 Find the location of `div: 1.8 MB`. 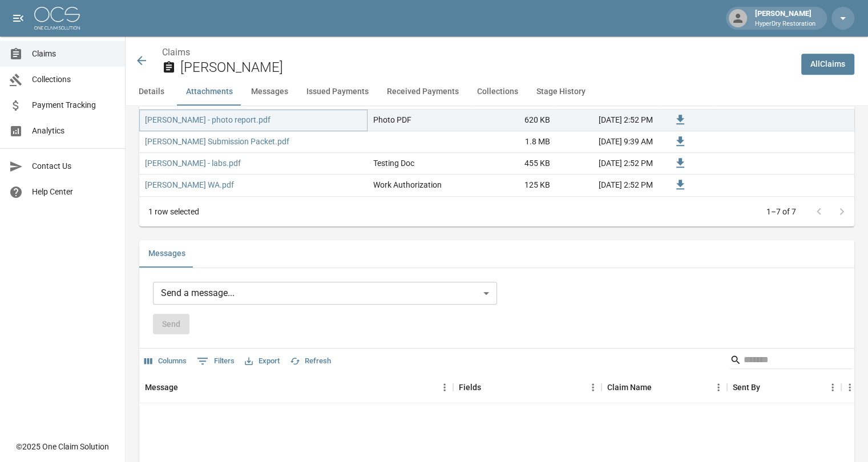

div: 1.8 MB is located at coordinates (513, 142).